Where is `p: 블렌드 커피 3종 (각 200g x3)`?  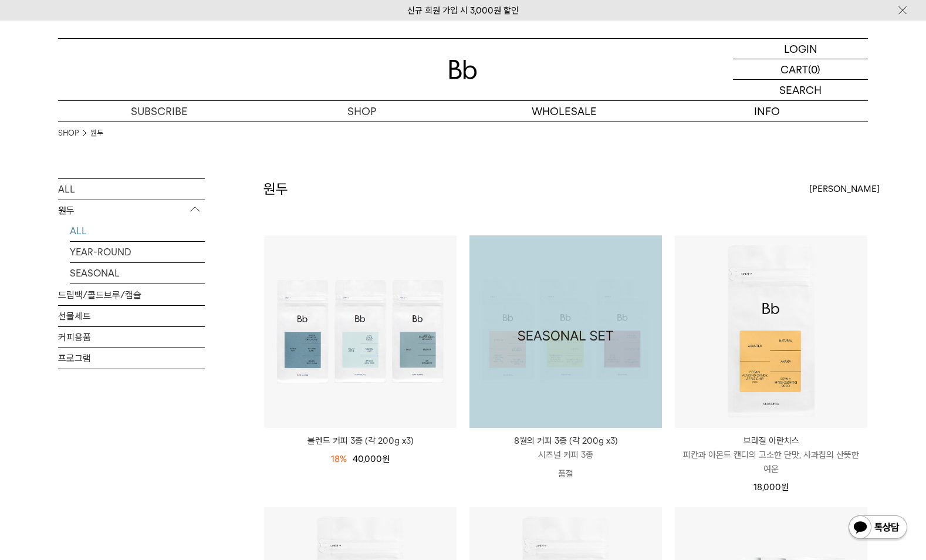
p: 블렌드 커피 3종 (각 200g x3) is located at coordinates (360, 440).